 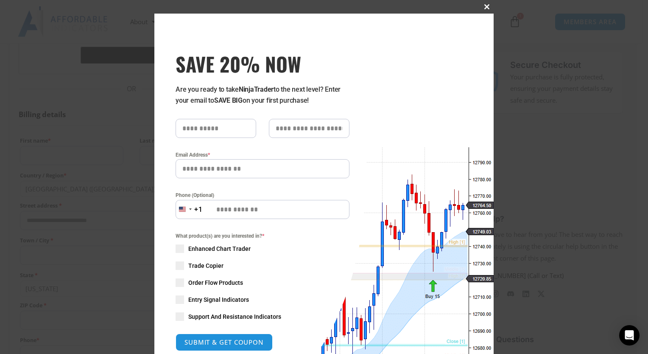 I want to click on span: What product(s) are you interested in?, so click(x=263, y=236).